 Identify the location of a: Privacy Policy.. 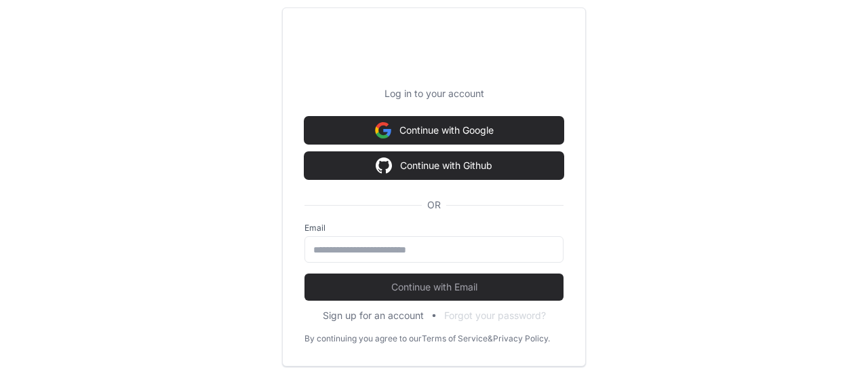
(521, 339).